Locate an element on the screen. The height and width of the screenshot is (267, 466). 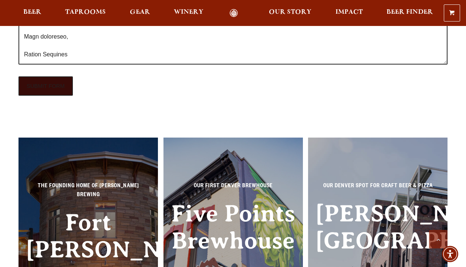
a: Beer is located at coordinates (32, 13).